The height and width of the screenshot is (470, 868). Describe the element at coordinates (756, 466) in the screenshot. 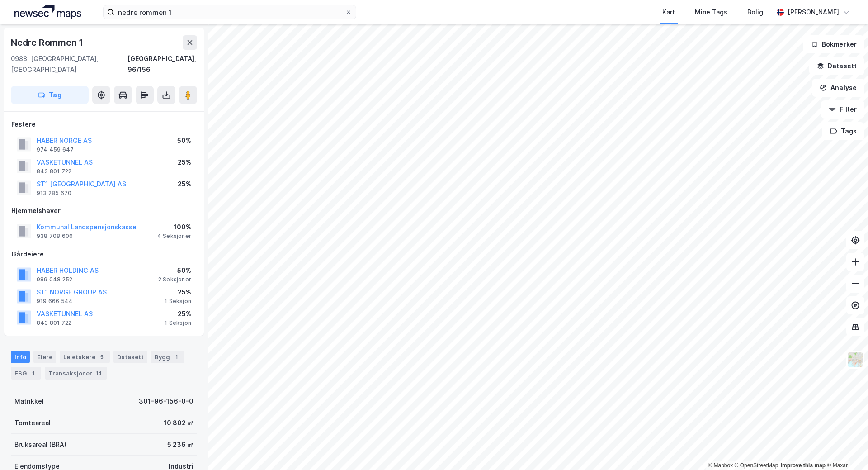

I see `a: OpenStreetMap` at that location.